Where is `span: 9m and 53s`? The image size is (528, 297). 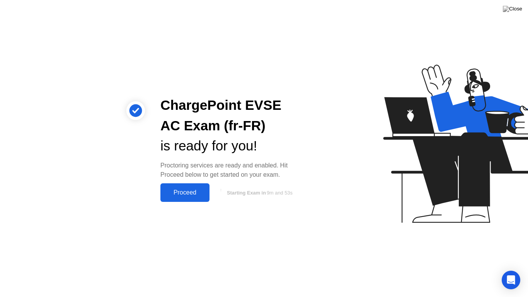
span: 9m and 53s is located at coordinates (279, 192).